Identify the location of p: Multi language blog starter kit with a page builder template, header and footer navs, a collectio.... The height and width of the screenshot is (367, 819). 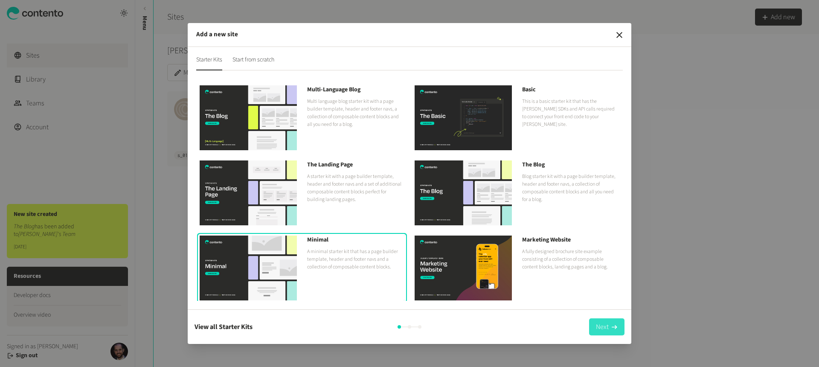
(356, 113).